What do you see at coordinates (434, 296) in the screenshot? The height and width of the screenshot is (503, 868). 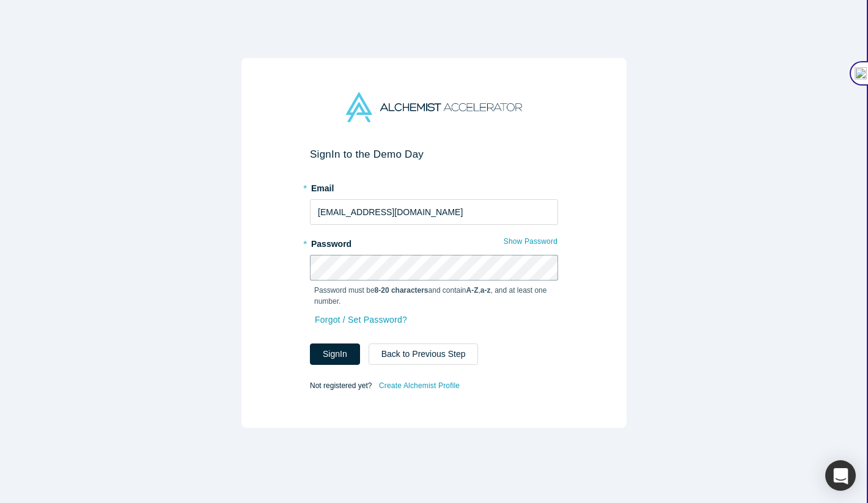 I see `p: Password must be and contain , , and at least one number.` at bounding box center [434, 296].